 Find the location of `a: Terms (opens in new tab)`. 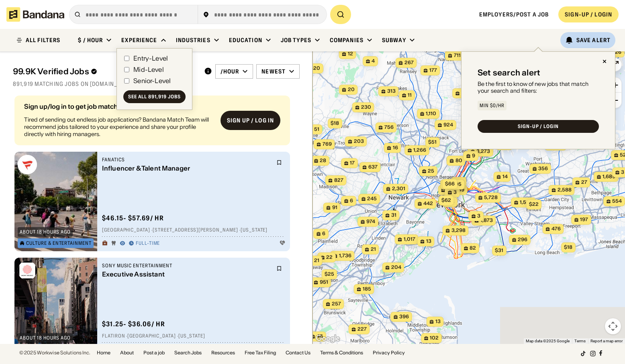

a: Terms (opens in new tab) is located at coordinates (580, 341).